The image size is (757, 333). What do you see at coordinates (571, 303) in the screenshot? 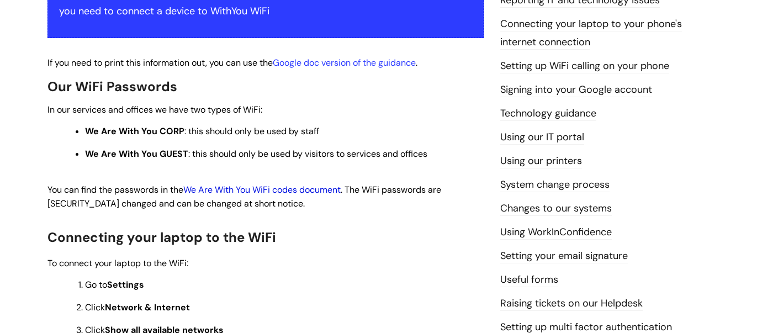
I see `a: Raising tickets on our Helpdesk` at bounding box center [571, 303].